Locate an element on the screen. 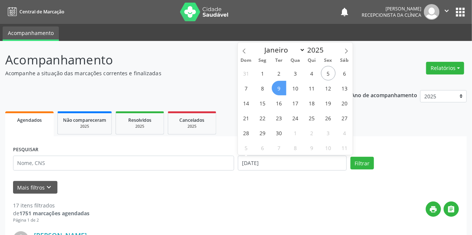 This screenshot has height=235, width=472. span: Setembro 8, 2025 is located at coordinates (262, 88).